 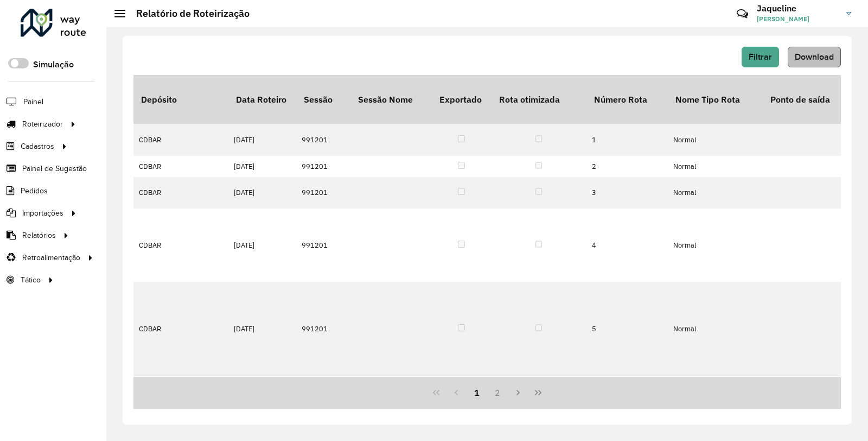 I want to click on span: Tático, so click(x=30, y=280).